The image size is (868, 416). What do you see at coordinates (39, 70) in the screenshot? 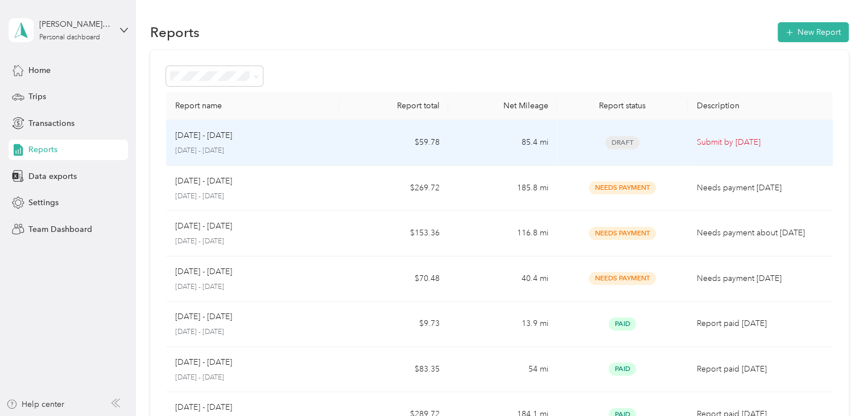
I see `span: Home` at bounding box center [39, 70].